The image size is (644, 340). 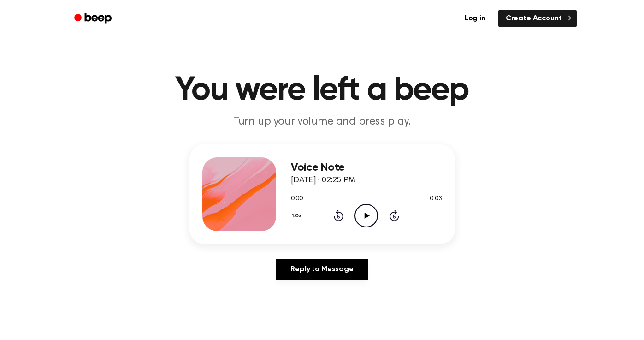 I want to click on h1: You were left a beep, so click(x=322, y=90).